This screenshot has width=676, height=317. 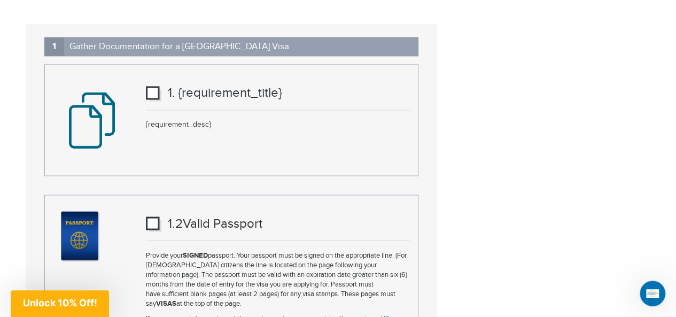 I want to click on div: Unlock 10% Off!, so click(x=60, y=303).